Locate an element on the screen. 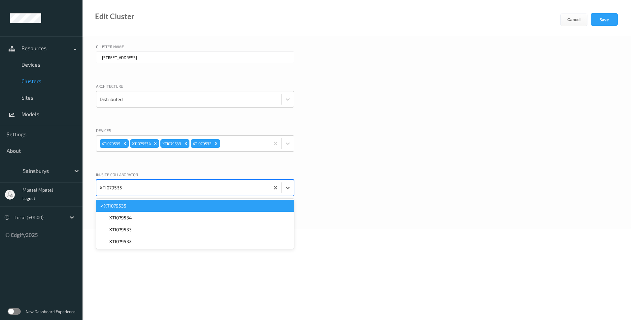 This screenshot has height=320, width=631. button: Cancel is located at coordinates (574, 20).